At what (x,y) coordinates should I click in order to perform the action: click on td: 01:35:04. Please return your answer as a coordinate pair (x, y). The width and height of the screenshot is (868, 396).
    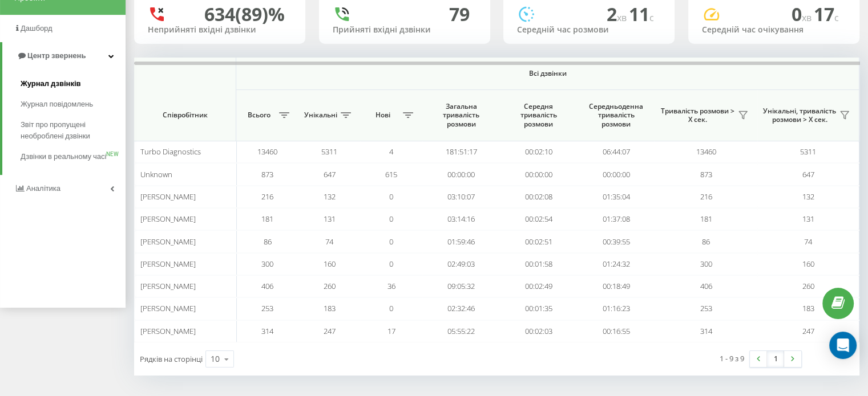
    Looking at the image, I should click on (616, 197).